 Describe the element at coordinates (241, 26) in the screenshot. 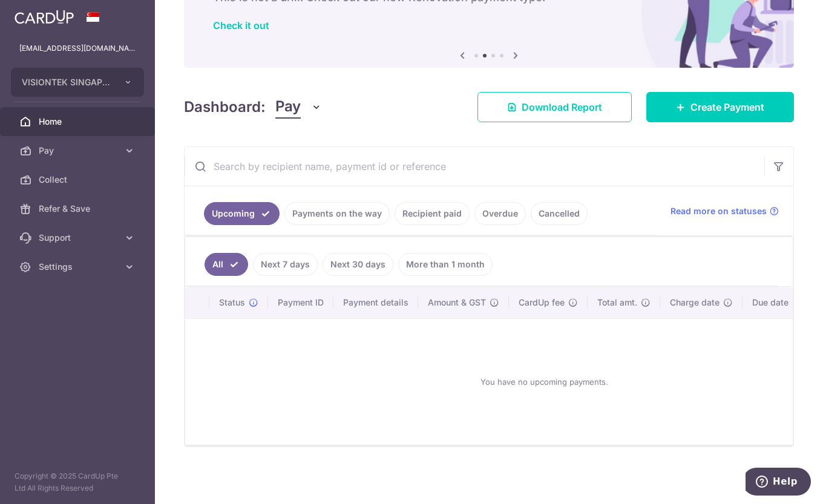

I see `a: Check it out` at that location.